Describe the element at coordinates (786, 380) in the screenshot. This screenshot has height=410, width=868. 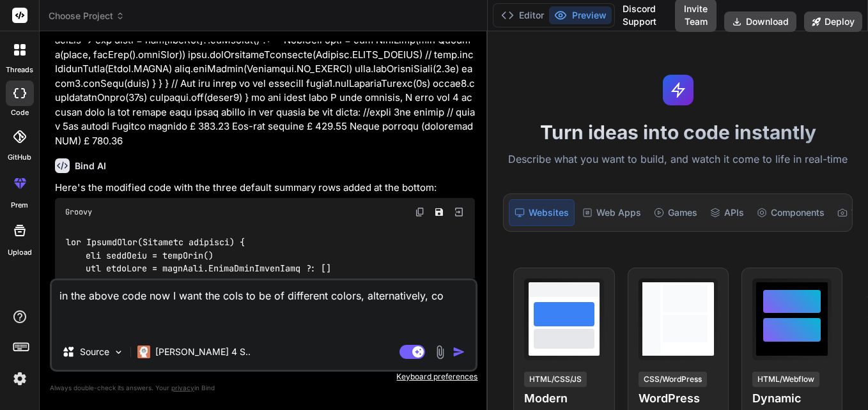
I see `div: HTML/Webflow` at that location.